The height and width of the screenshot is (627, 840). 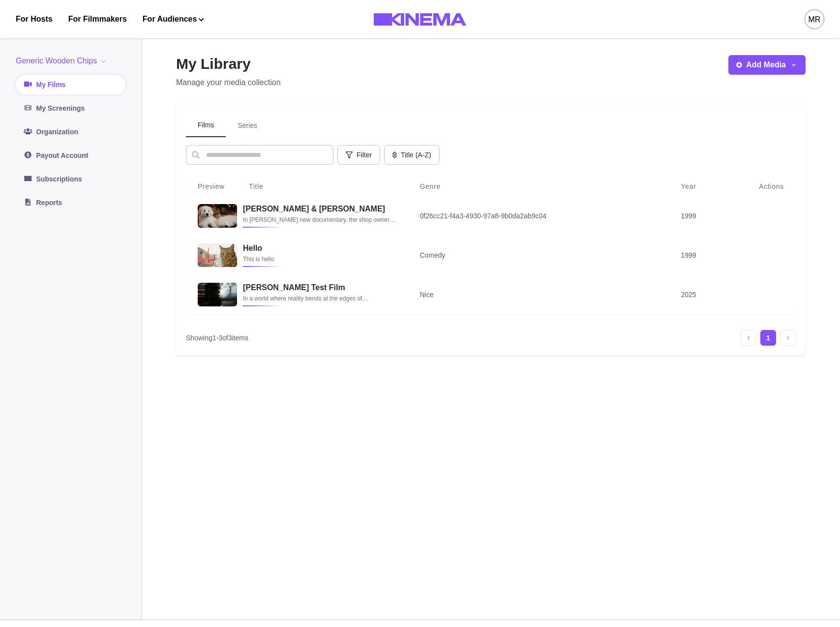 What do you see at coordinates (70, 179) in the screenshot?
I see `a: Subscriptions` at bounding box center [70, 179].